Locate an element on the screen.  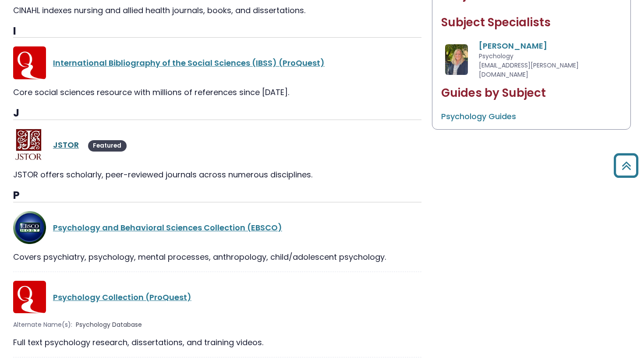
img: Gina Kendig Bolger is located at coordinates (457, 59).